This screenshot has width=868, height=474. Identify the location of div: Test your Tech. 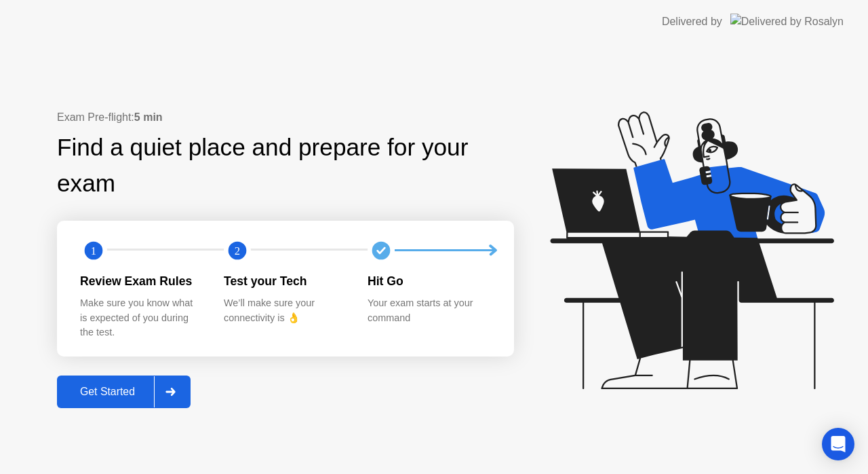
(285, 281).